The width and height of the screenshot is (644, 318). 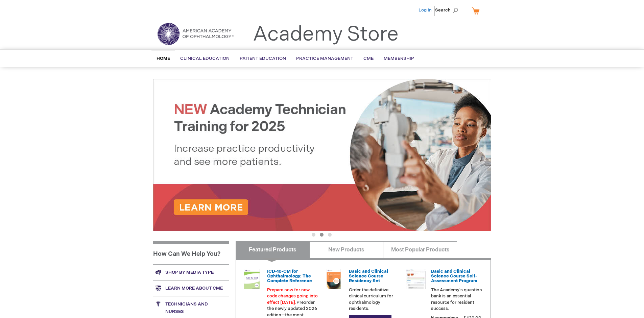 I want to click on span: CME, so click(x=369, y=59).